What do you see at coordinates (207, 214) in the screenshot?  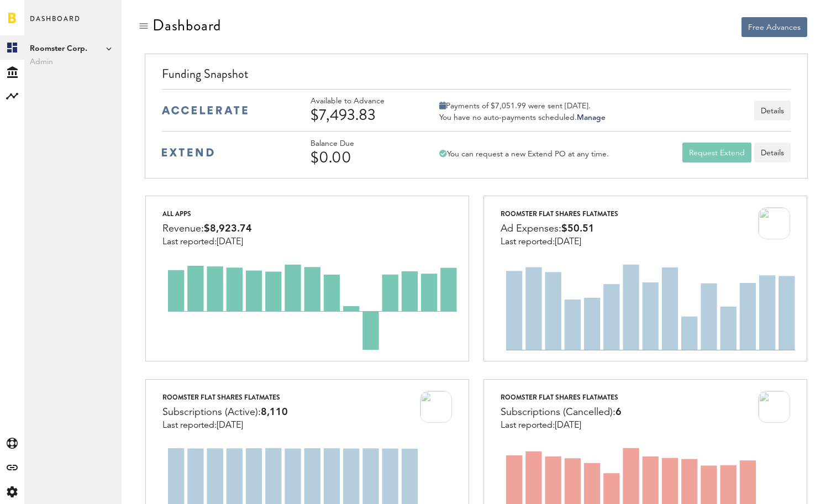 I see `div: All apps` at bounding box center [207, 214].